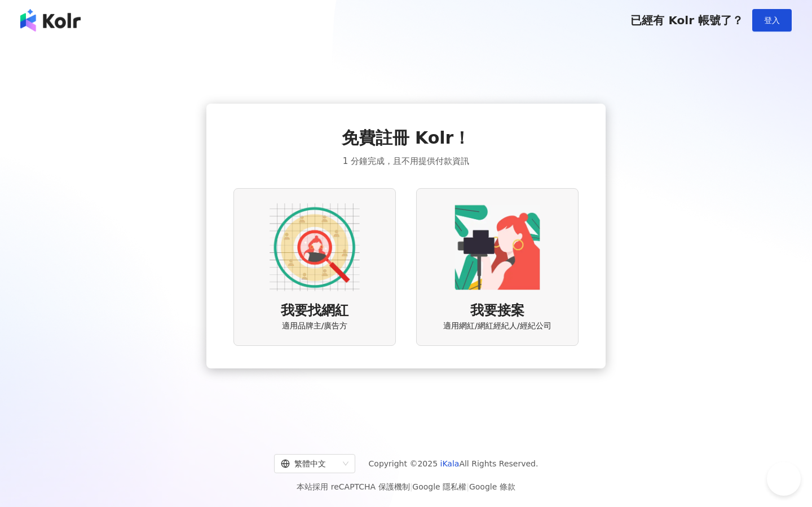  I want to click on img: logo, so click(50, 20).